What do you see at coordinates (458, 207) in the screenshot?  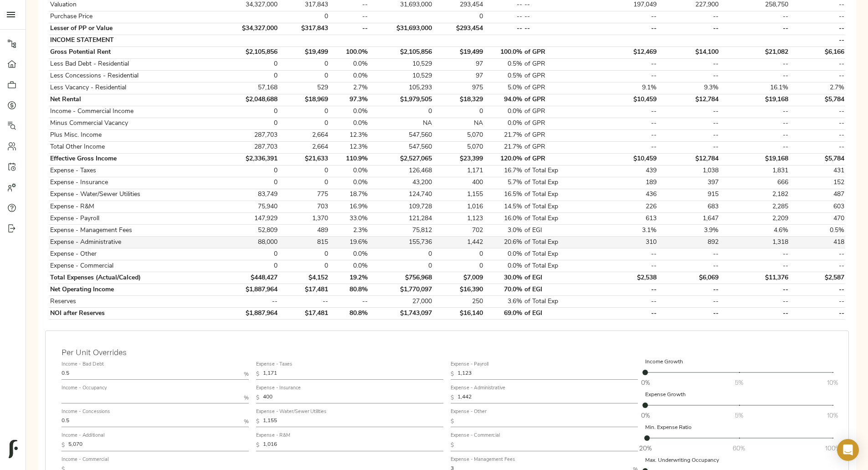 I see `td: 1,016` at bounding box center [458, 207].